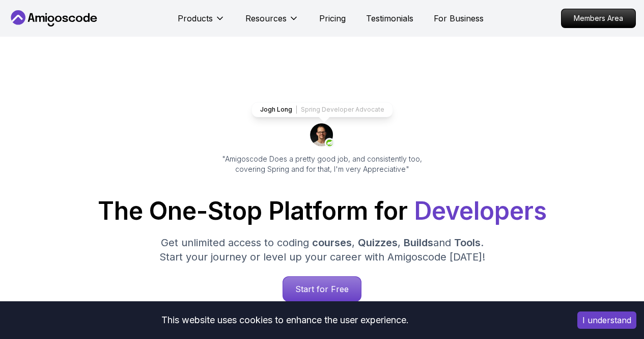  What do you see at coordinates (322, 289) in the screenshot?
I see `p: Start for Free` at bounding box center [322, 289].